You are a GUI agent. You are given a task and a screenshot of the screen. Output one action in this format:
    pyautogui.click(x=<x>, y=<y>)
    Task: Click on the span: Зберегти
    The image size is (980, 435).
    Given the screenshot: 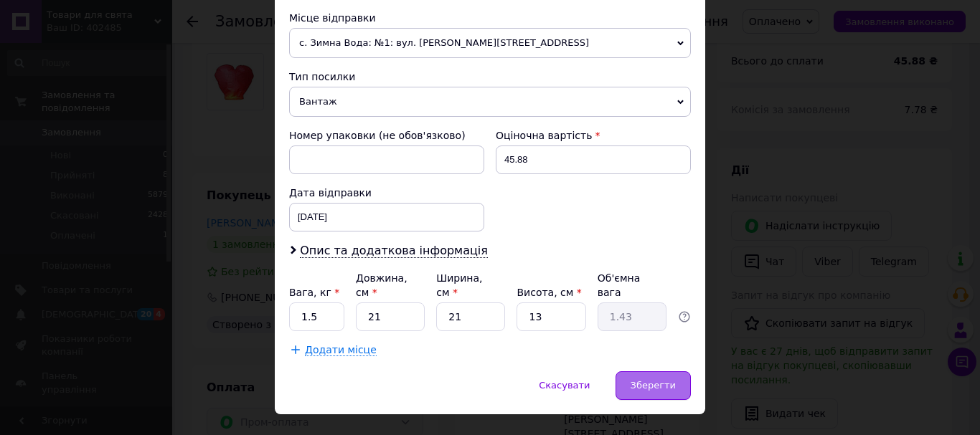 What is the action you would take?
    pyautogui.click(x=653, y=384)
    